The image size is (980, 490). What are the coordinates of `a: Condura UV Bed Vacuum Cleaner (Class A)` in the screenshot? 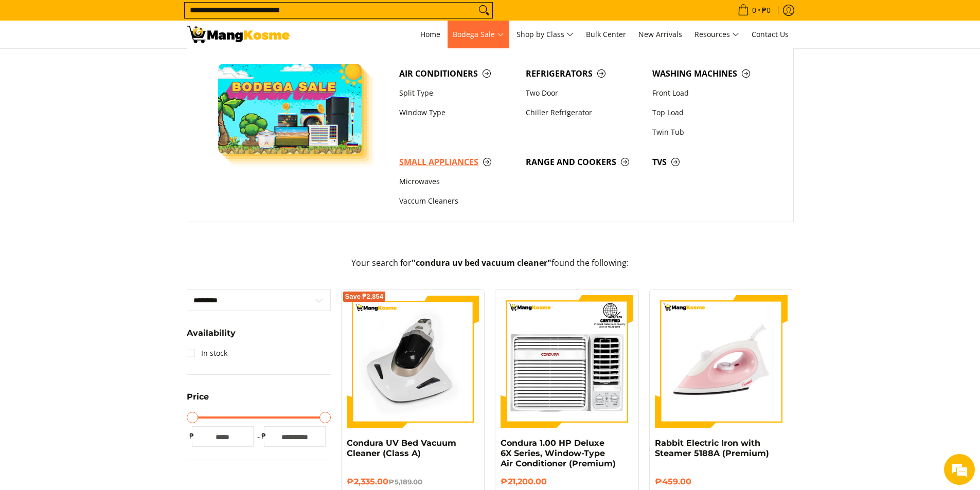 It's located at (401, 448).